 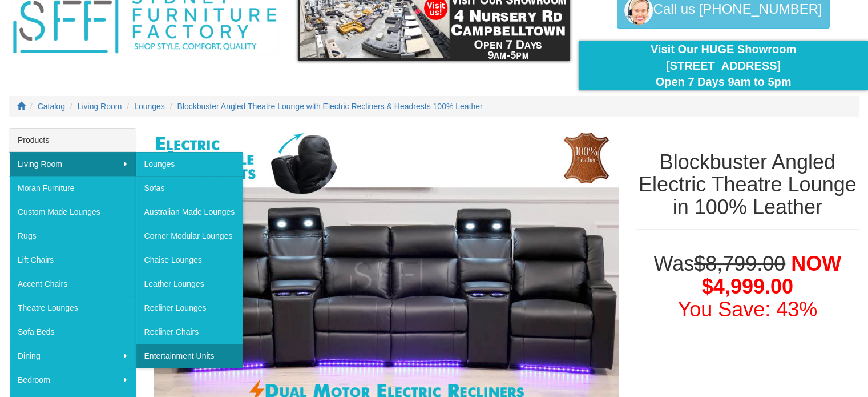 I want to click on a: Sofas, so click(x=190, y=188).